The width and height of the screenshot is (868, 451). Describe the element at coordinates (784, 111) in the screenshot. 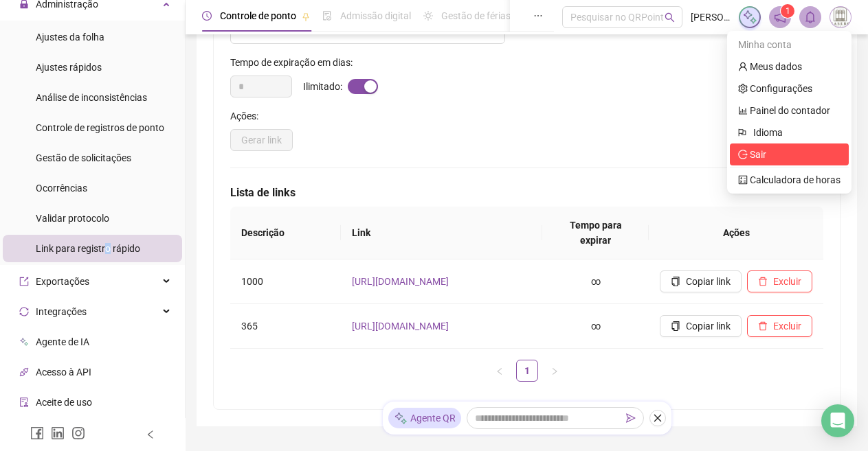

I see `a: bar-chart Painel do contador` at that location.